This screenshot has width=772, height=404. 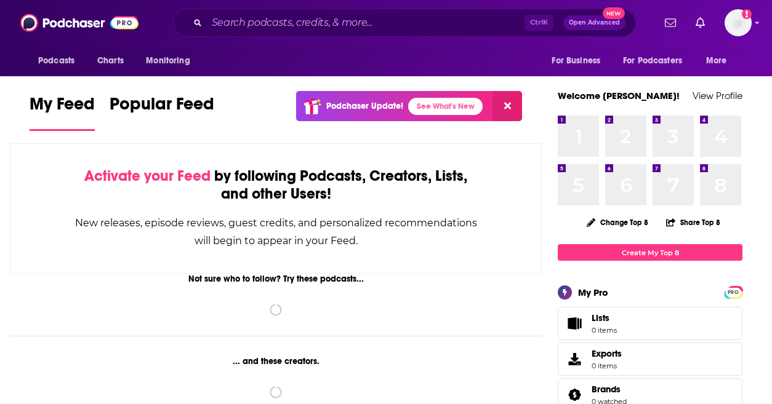 I want to click on span: More, so click(x=716, y=61).